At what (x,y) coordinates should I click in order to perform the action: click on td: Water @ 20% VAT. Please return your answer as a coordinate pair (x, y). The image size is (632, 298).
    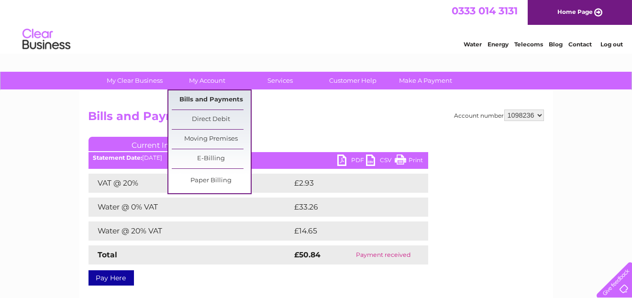
    Looking at the image, I should click on (190, 231).